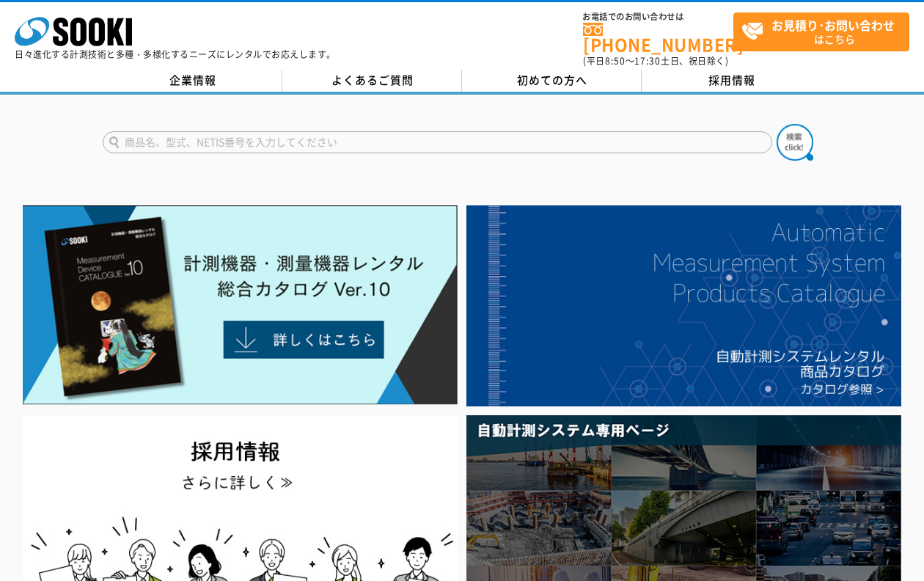 The width and height of the screenshot is (924, 581). I want to click on span: はこちら, so click(825, 31).